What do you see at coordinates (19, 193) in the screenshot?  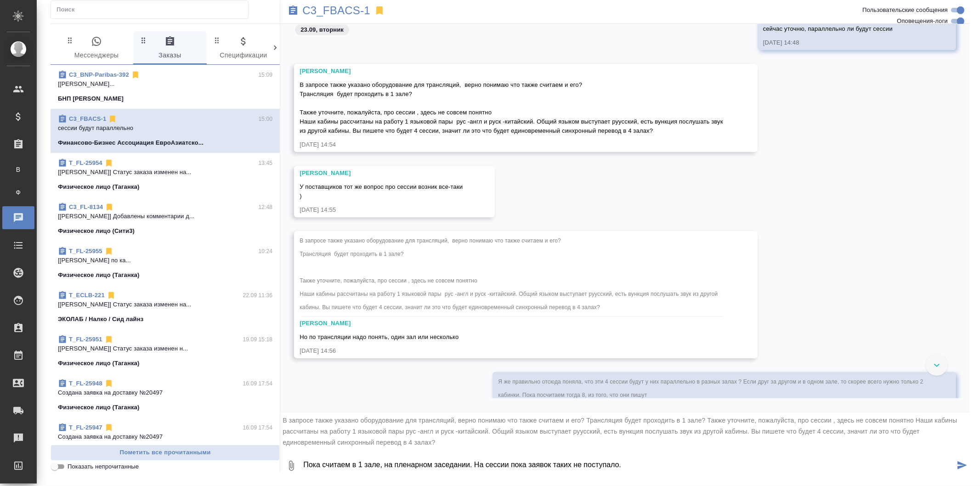 I see `a: Ф` at bounding box center [19, 193].